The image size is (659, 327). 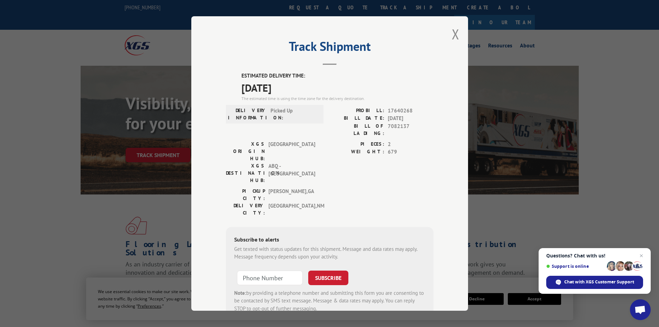 What do you see at coordinates (595, 256) in the screenshot?
I see `span: Questions? Chat with us!` at bounding box center [595, 256].